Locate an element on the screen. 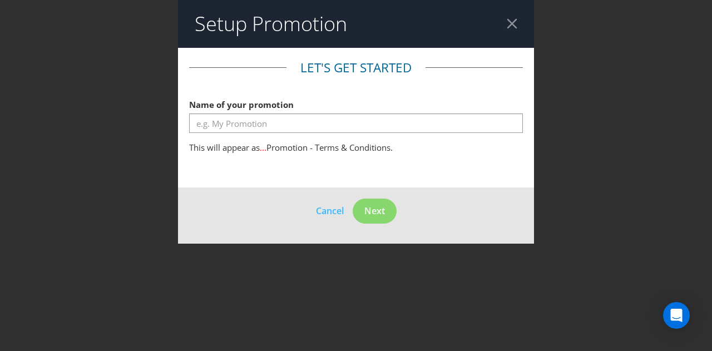 The image size is (712, 351). span: Cancel is located at coordinates (330, 211).